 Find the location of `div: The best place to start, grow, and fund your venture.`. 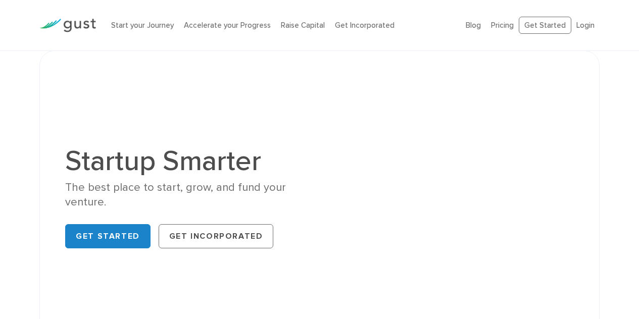

div: The best place to start, grow, and fund your venture. is located at coordinates (188, 195).